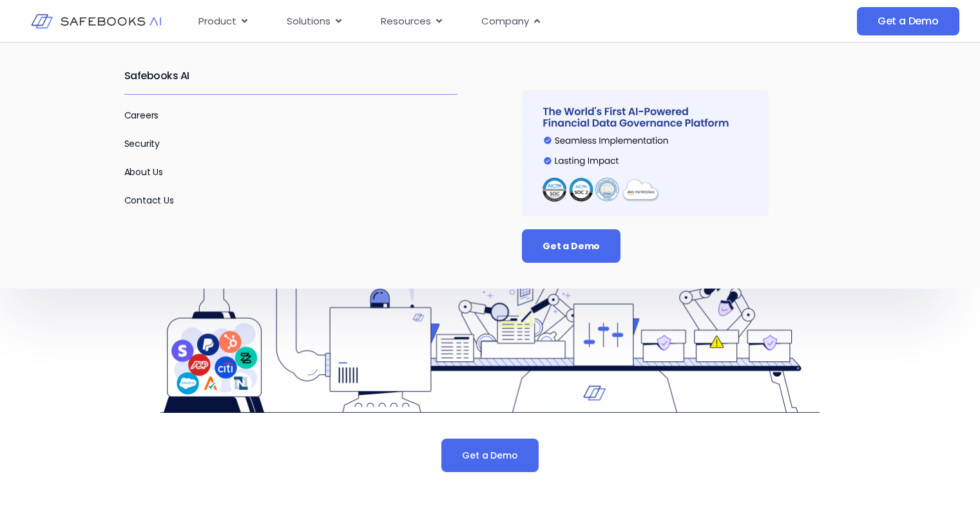  I want to click on img: Product 1, so click(489, 309).